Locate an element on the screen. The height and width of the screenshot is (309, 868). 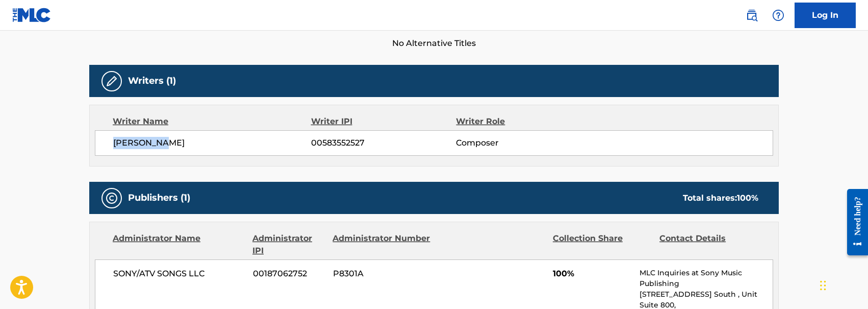
div: Administrator Number is located at coordinates (382, 245).